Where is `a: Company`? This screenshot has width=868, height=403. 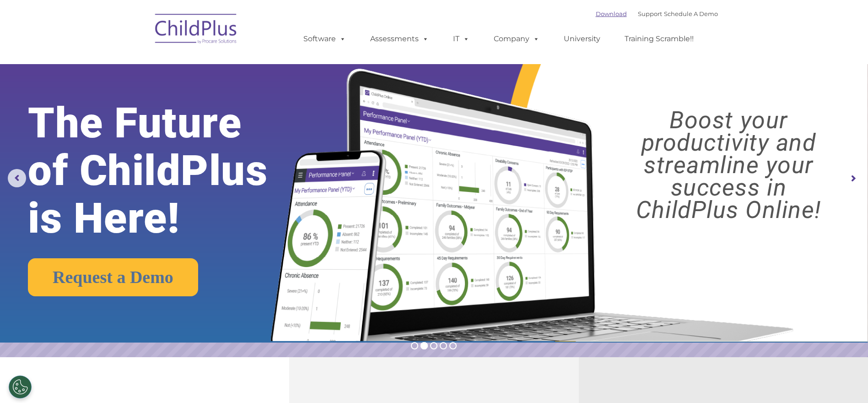
a: Company is located at coordinates (516, 39).